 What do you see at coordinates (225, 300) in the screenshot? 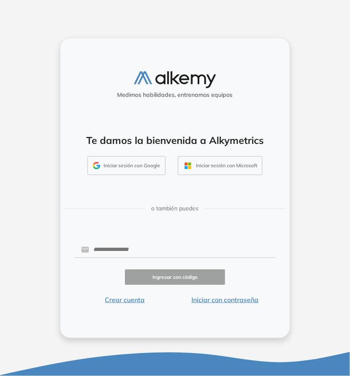
I see `button: Iniciar con contraseña` at bounding box center [225, 300].